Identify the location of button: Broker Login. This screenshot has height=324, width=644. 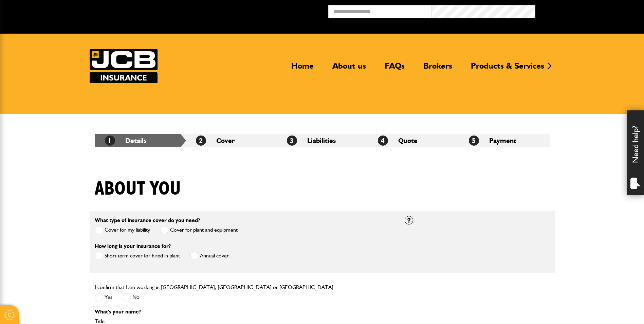
(587, 10).